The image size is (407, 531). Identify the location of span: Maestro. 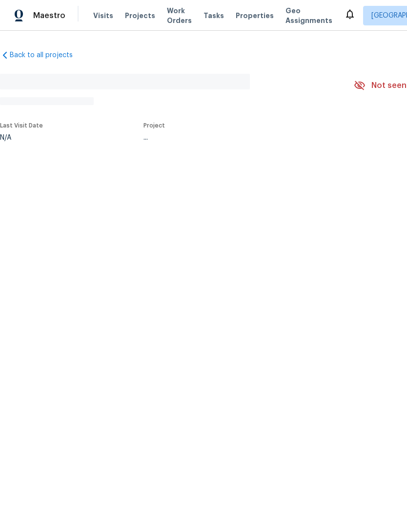
(49, 16).